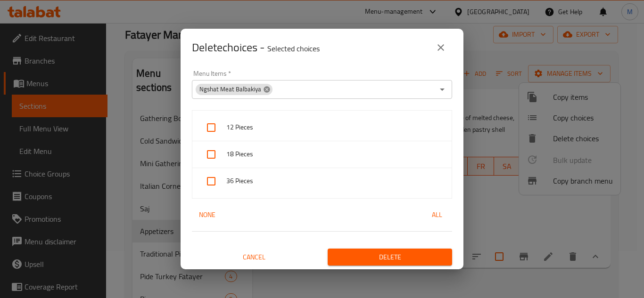  Describe the element at coordinates (207, 215) in the screenshot. I see `span: None` at that location.